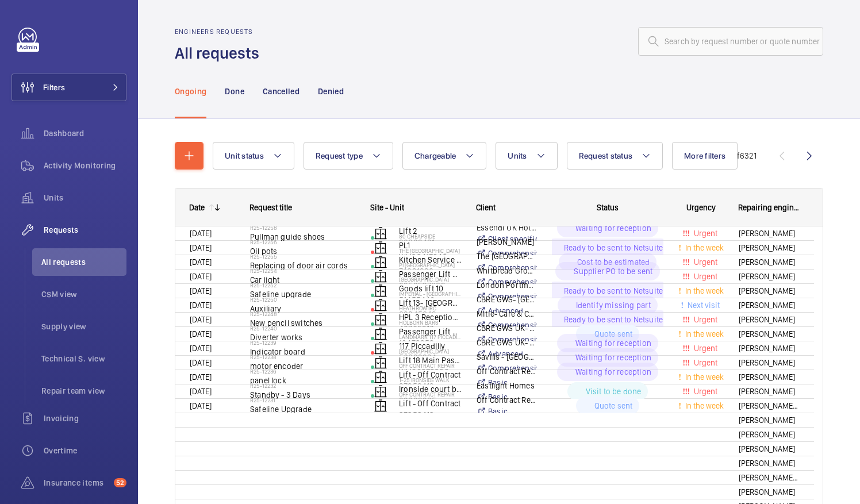 The width and height of the screenshot is (860, 504). I want to click on p: 97359413, so click(430, 415).